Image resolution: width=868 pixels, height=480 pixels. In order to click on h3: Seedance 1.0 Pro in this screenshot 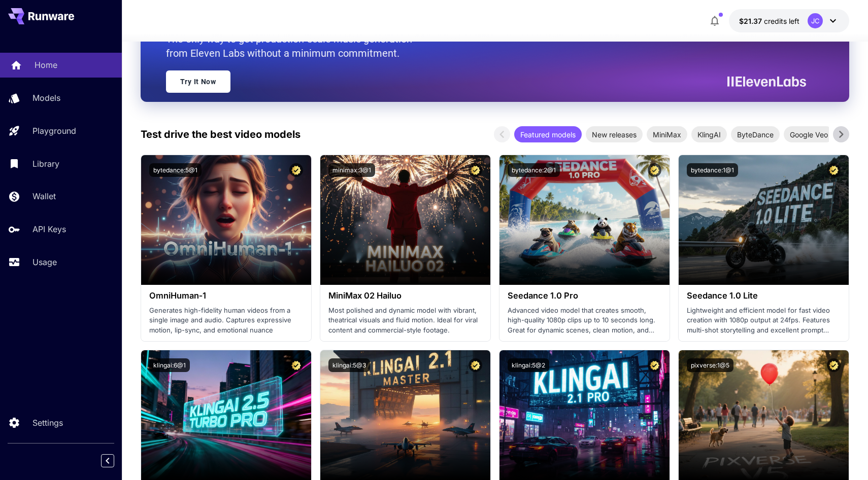, I will do `click(584, 295)`.